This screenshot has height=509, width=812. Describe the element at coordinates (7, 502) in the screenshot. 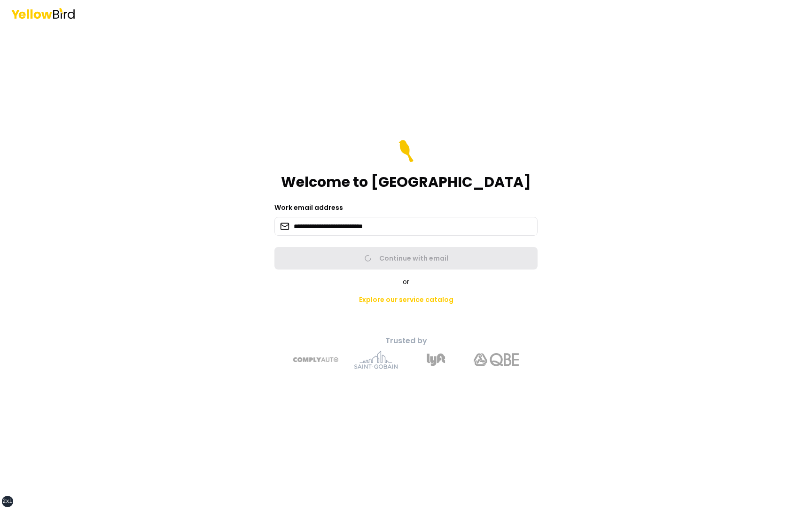

I see `div: 2xl` at that location.